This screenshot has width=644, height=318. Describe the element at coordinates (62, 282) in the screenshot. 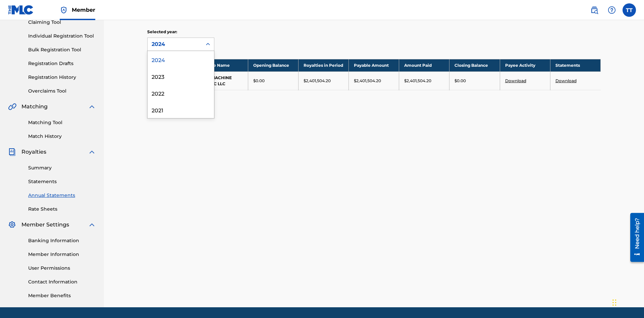

I see `a: Contact Information` at that location.